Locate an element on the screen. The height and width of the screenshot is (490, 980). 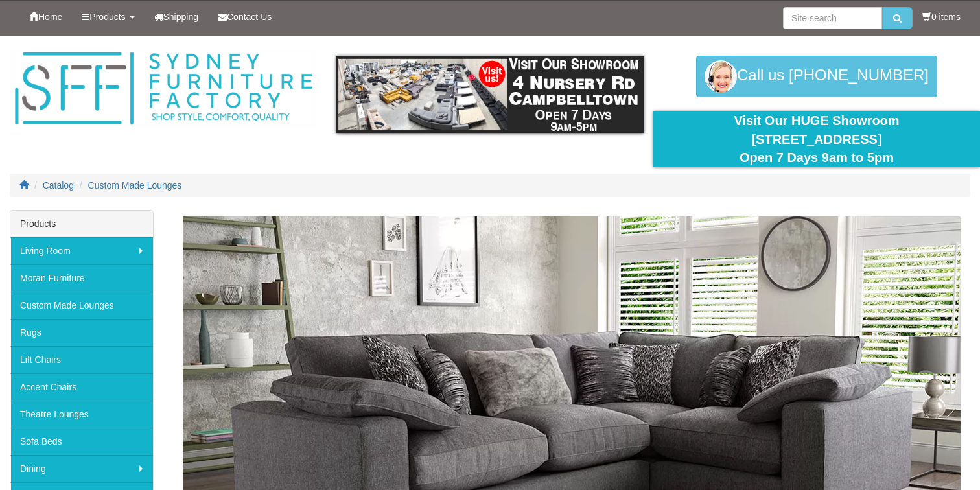
a: Sofa Beds is located at coordinates (82, 442).